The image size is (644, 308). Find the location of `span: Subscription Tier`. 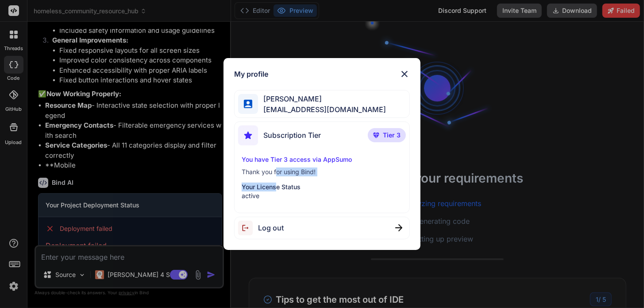

span: Subscription Tier is located at coordinates (292, 135).